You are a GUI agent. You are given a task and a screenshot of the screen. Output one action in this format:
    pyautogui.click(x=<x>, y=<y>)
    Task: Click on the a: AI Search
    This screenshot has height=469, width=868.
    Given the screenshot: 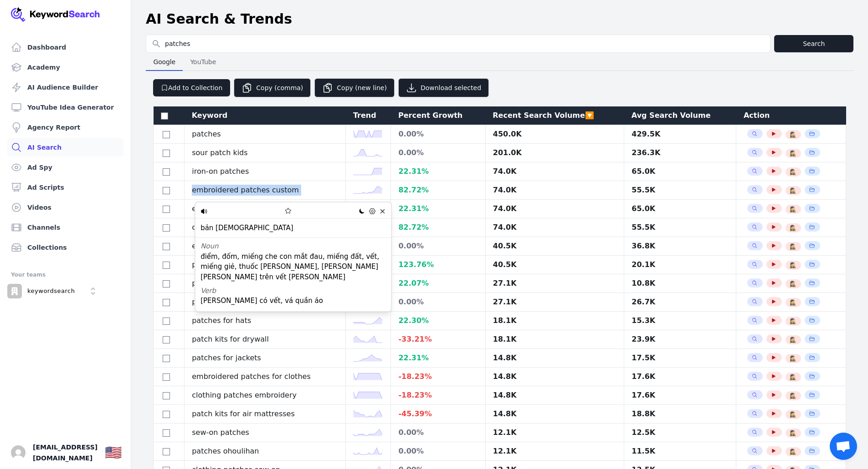 What is the action you would take?
    pyautogui.click(x=66, y=147)
    